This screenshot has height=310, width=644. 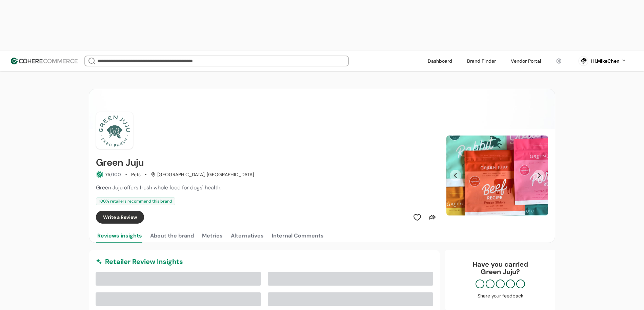 What do you see at coordinates (584, 61) in the screenshot?
I see `svg: 0 percent` at bounding box center [584, 61].